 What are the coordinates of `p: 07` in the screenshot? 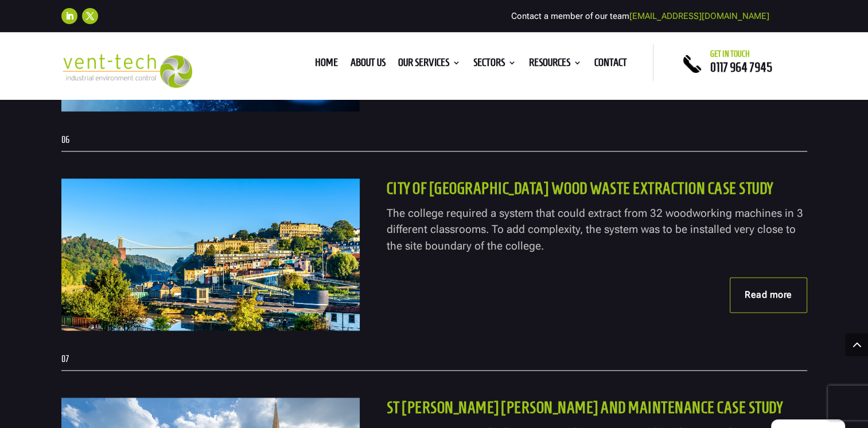 It's located at (434, 359).